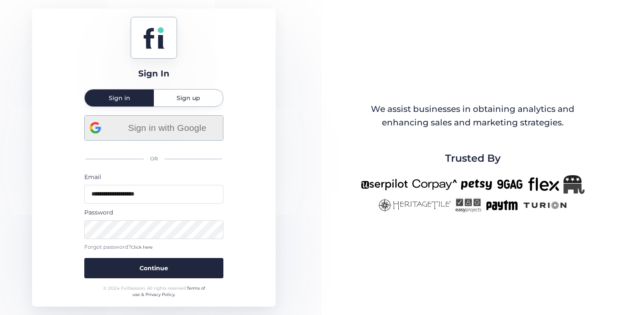 Image resolution: width=644 pixels, height=315 pixels. What do you see at coordinates (476, 184) in the screenshot?
I see `img: petsy-new.png` at bounding box center [476, 184].